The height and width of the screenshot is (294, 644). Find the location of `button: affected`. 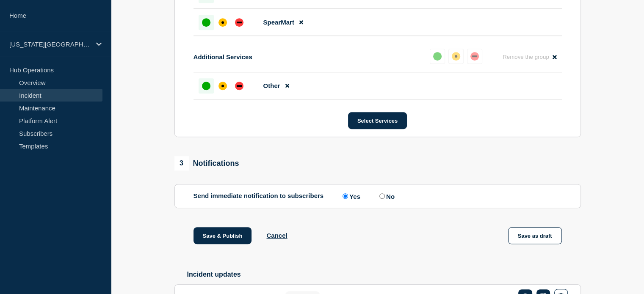

button: affected is located at coordinates (456, 56).